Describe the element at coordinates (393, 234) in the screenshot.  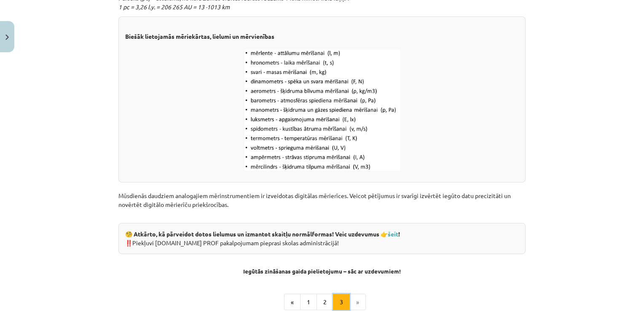
I see `a: šeit` at that location.